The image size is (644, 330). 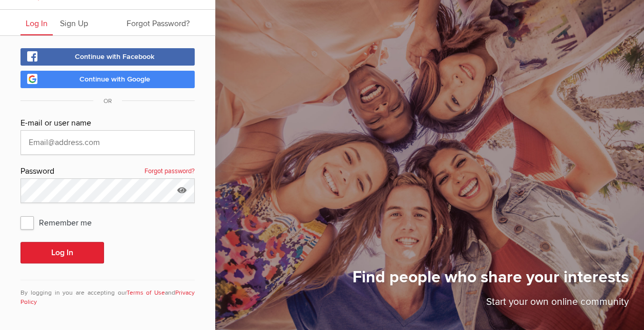 What do you see at coordinates (146, 293) in the screenshot?
I see `a: Terms of Use` at bounding box center [146, 293].